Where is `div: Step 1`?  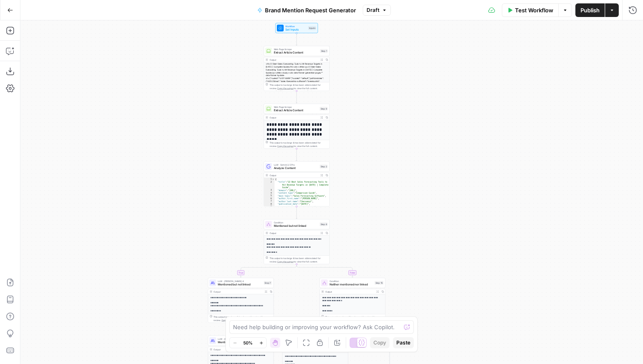
div: Step 1 is located at coordinates (324, 51).